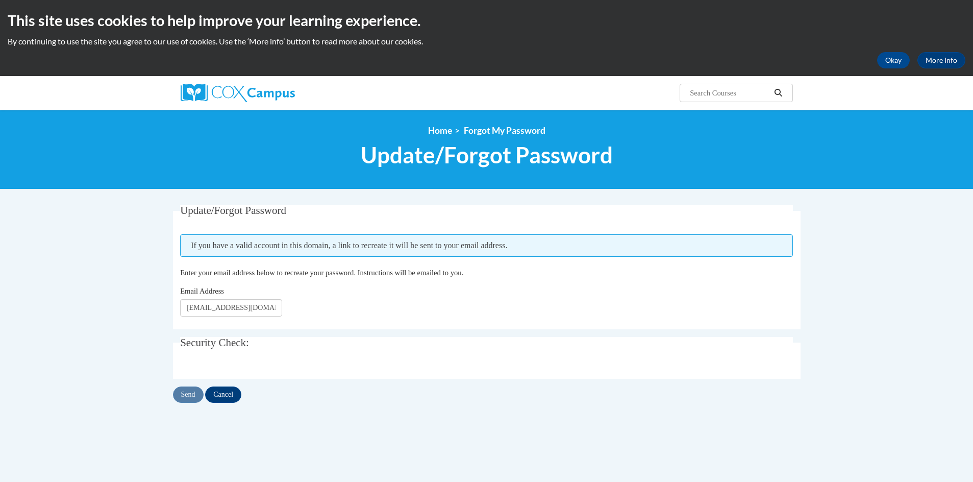 The height and width of the screenshot is (482, 973). Describe the element at coordinates (238, 93) in the screenshot. I see `img: Cox Campus` at that location.